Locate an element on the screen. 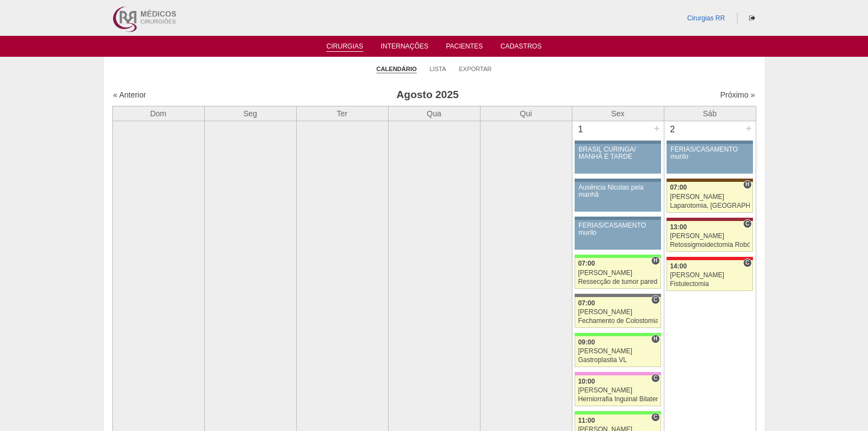 The image size is (868, 431). a: Internações is located at coordinates (405, 48).